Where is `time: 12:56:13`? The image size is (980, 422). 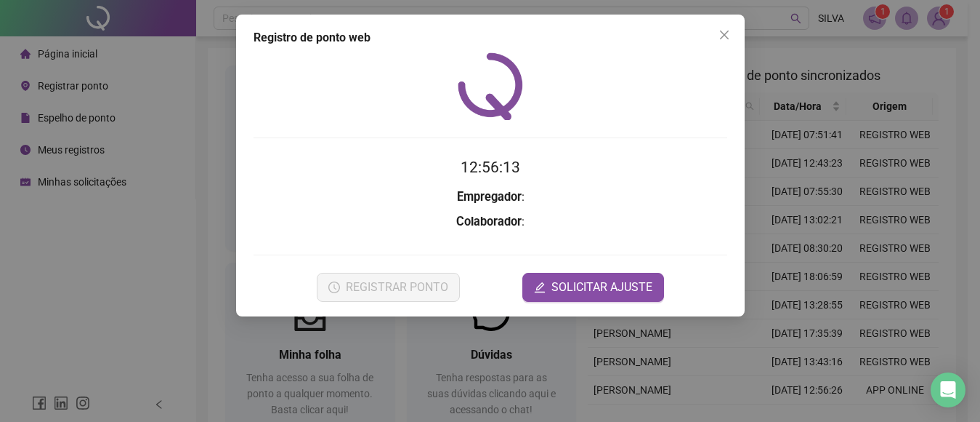 time: 12:56:13 is located at coordinates (490, 167).